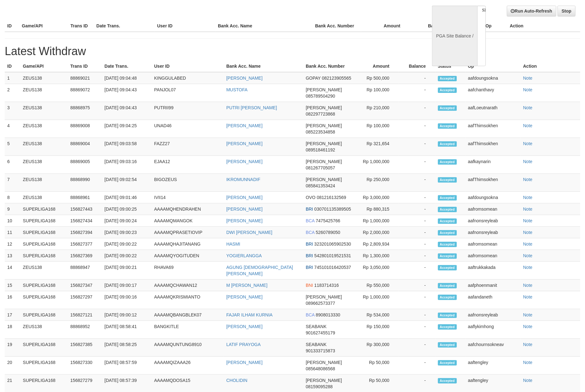 This screenshot has width=585, height=392. Describe the element at coordinates (13, 256) in the screenshot. I see `td: 13` at that location.